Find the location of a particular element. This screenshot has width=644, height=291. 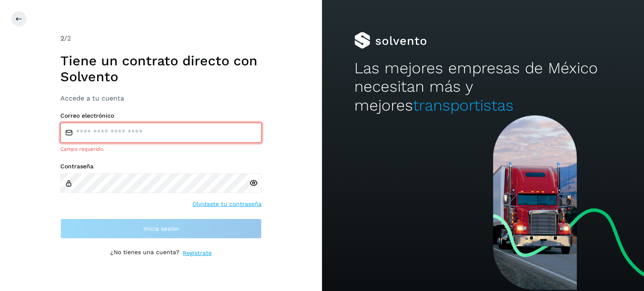

span: 2 is located at coordinates (62, 38).